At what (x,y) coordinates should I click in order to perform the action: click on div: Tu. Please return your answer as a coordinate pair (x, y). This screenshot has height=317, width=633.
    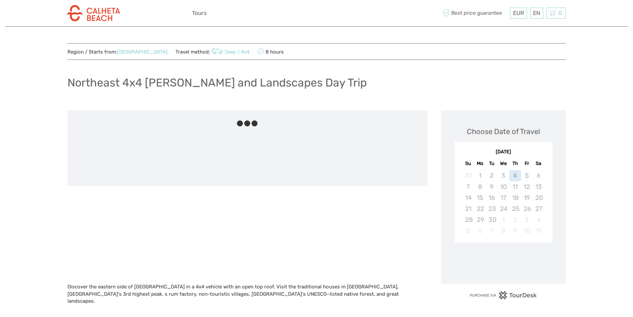
    Looking at the image, I should click on (492, 163).